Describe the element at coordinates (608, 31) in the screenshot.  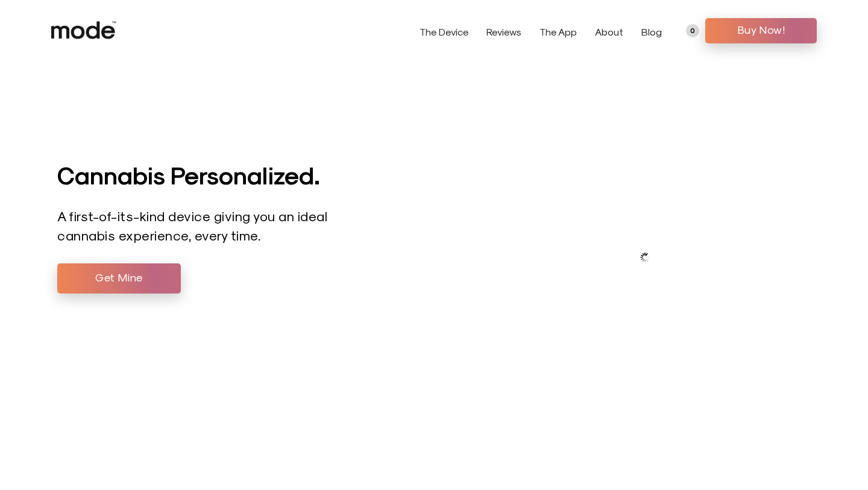
I see `a: About` at that location.